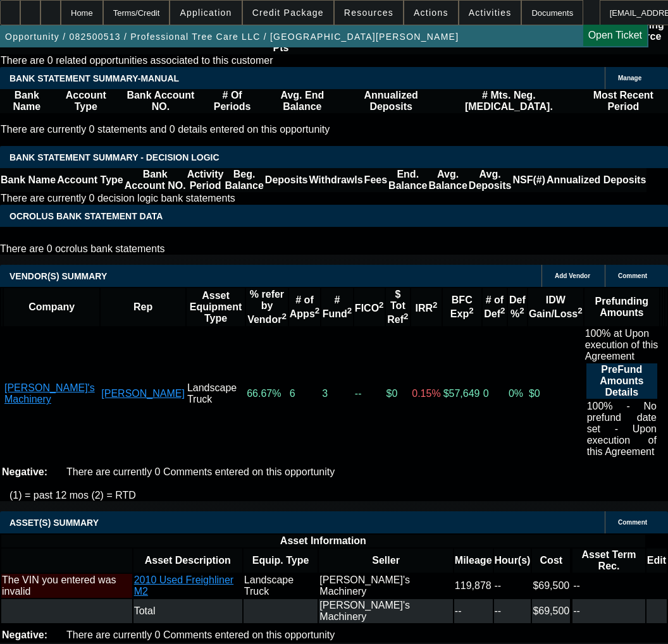 The width and height of the screenshot is (668, 644). I want to click on th: Avg. Balance, so click(447, 180).